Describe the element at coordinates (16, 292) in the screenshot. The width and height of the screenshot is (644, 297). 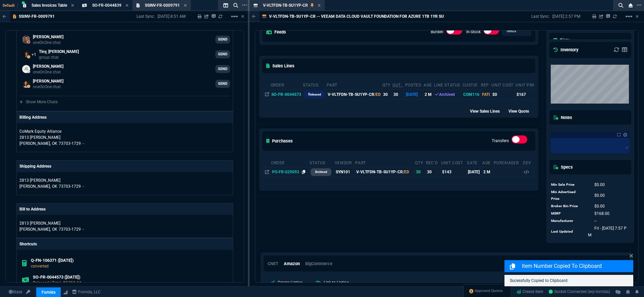
I see `a: Global State` at that location.